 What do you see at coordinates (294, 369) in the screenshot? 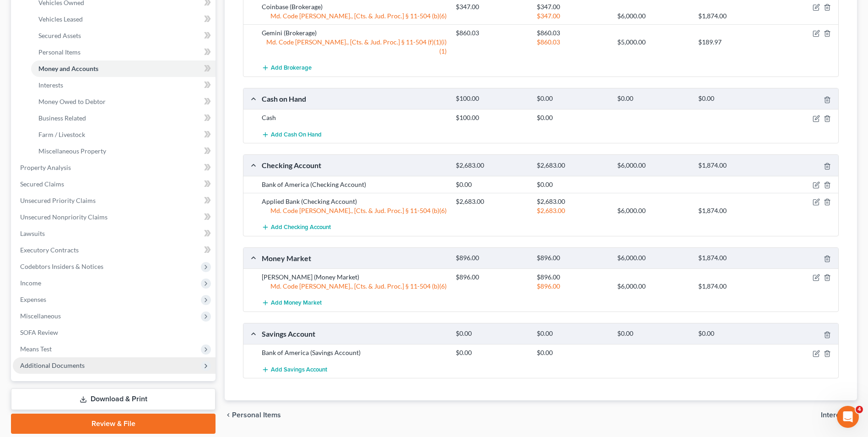
I see `button: Add Savings Account` at bounding box center [294, 369].